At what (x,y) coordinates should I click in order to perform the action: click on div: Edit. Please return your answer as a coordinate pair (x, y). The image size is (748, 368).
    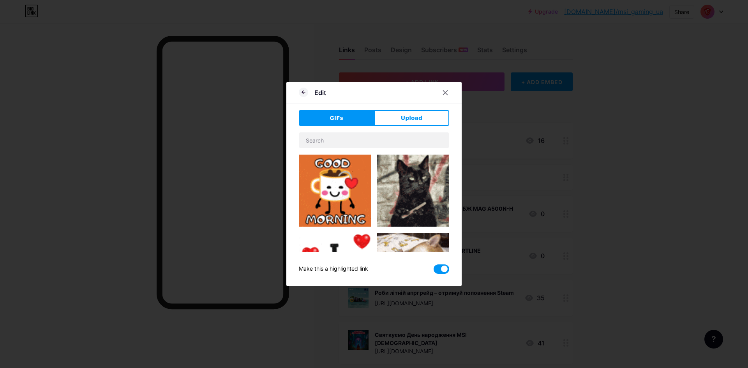
    Looking at the image, I should click on (320, 93).